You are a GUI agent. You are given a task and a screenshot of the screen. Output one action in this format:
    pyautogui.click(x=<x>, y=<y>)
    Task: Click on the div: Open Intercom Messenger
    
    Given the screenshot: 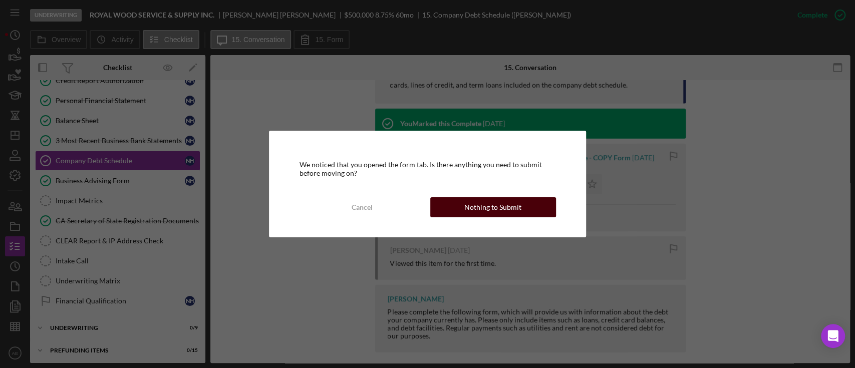 What is the action you would take?
    pyautogui.click(x=833, y=336)
    